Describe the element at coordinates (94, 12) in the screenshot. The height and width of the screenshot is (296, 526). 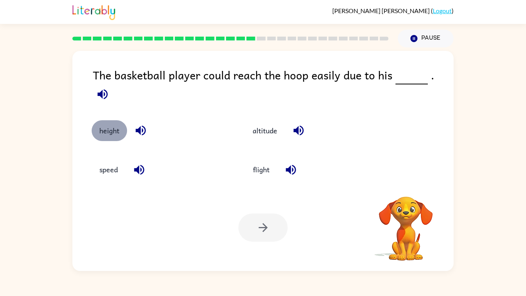
I see `img: Literably` at that location.